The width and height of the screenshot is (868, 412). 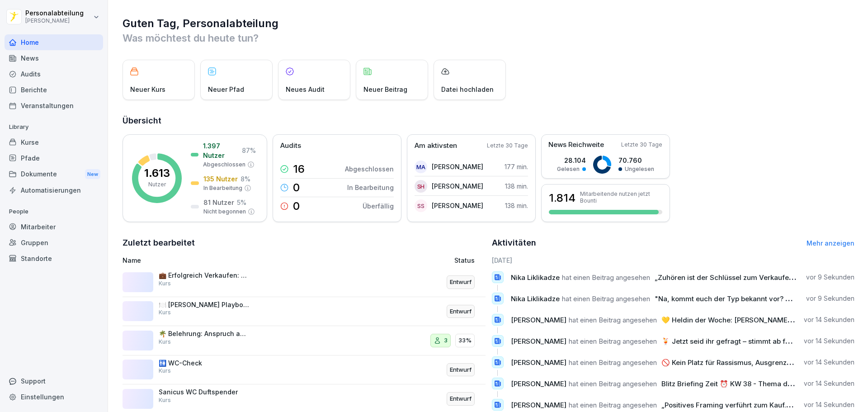 What do you see at coordinates (54, 381) in the screenshot?
I see `div: Support` at bounding box center [54, 381].